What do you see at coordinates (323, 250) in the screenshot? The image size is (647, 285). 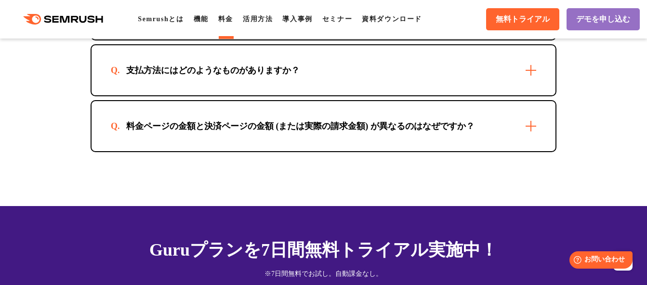 I see `div: Guruプランを7日間` at bounding box center [323, 250].